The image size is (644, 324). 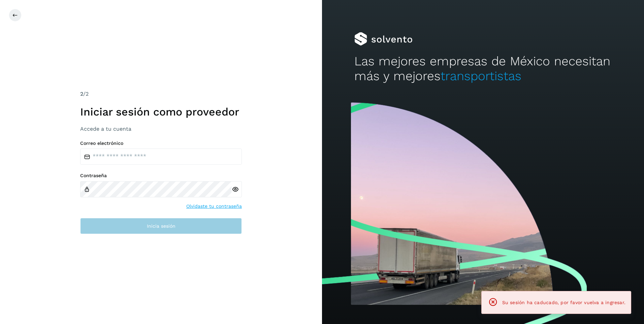 What do you see at coordinates (481, 76) in the screenshot?
I see `span: transportistas` at bounding box center [481, 76].